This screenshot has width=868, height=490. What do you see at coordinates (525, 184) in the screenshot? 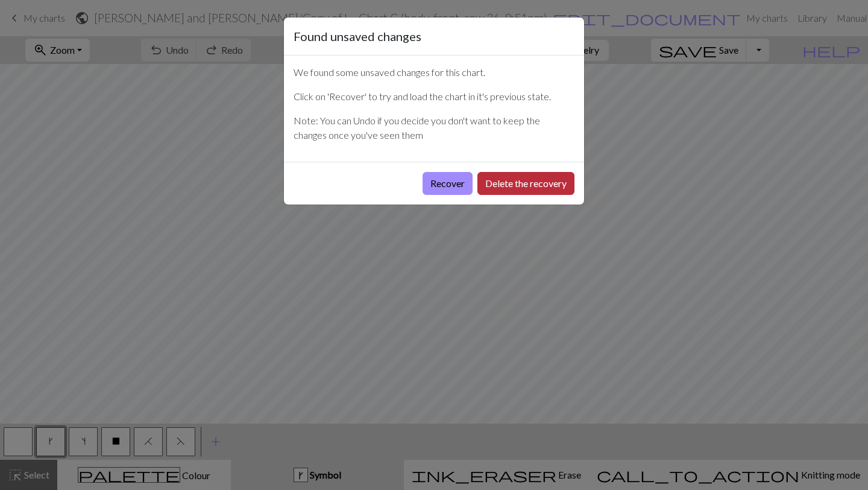
I see `button: Delete the recovery` at bounding box center [525, 184].